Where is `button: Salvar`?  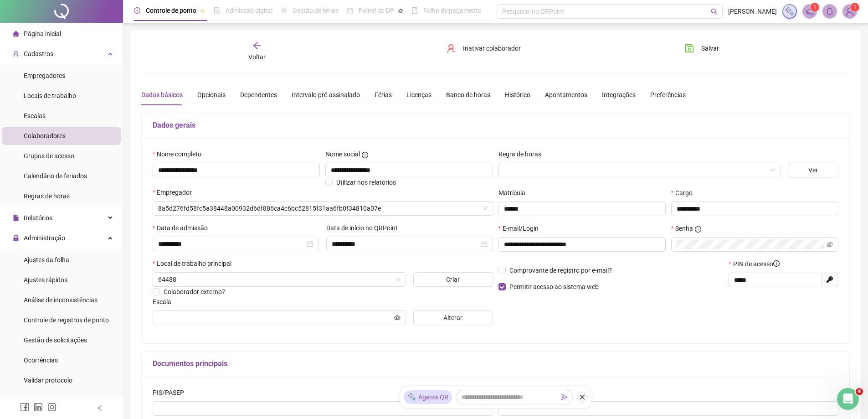 button: Salvar is located at coordinates (701, 48).